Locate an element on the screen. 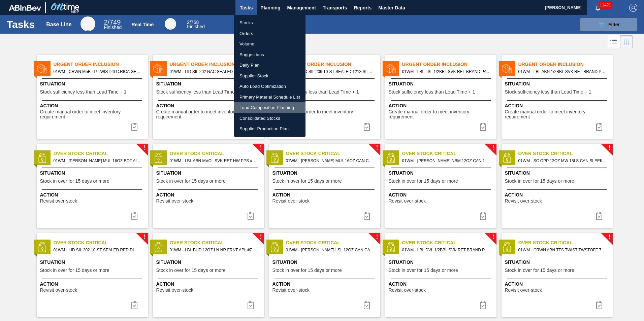 The width and height of the screenshot is (644, 321). li: Primary Material Schedule List is located at coordinates (270, 97).